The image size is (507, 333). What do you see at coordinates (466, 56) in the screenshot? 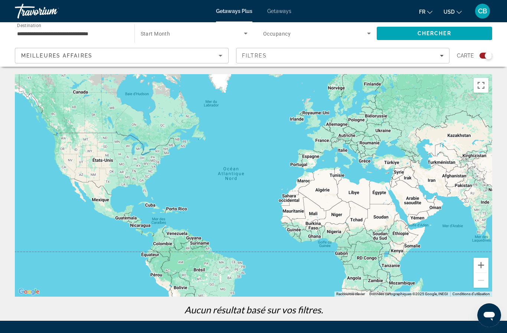
I see `span: Carte` at bounding box center [466, 56].